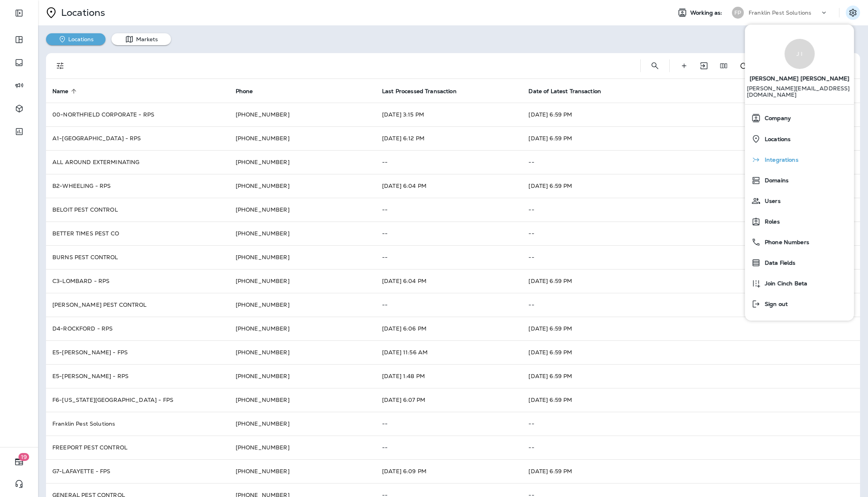 Image resolution: width=868 pixels, height=497 pixels. I want to click on button: Roles, so click(800, 222).